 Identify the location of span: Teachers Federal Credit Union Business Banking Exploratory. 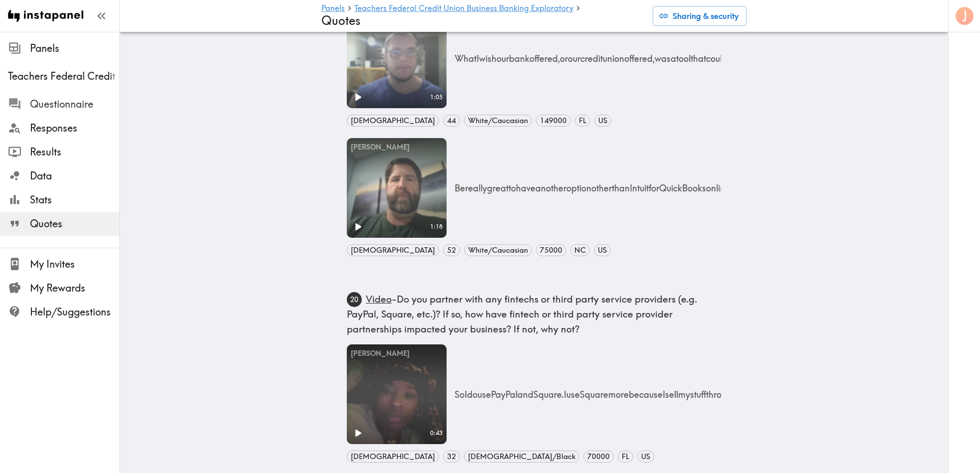
(63, 77).